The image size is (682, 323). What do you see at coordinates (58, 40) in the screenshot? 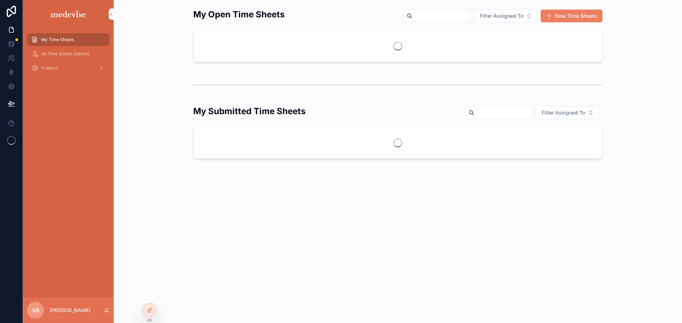
I see `span: My Time Sheets` at bounding box center [58, 40].